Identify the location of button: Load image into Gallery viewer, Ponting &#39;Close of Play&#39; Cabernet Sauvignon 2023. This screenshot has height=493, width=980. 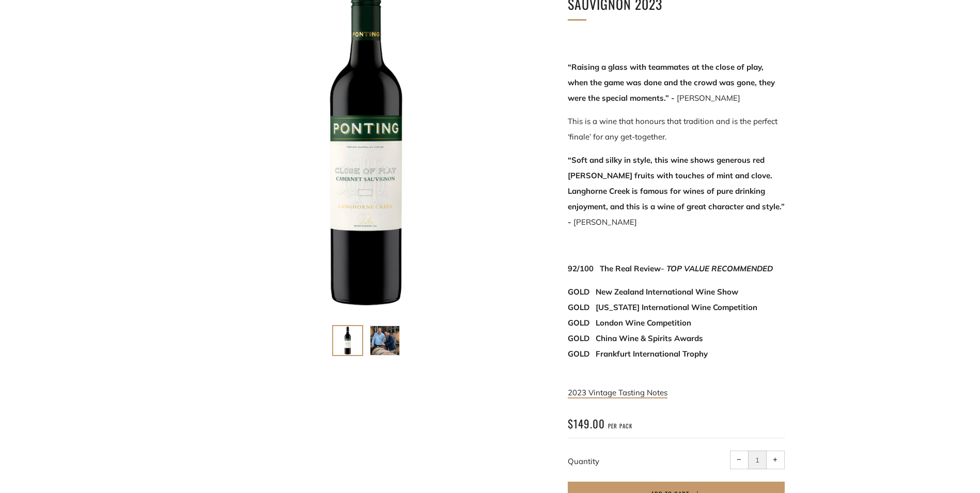
(347, 341).